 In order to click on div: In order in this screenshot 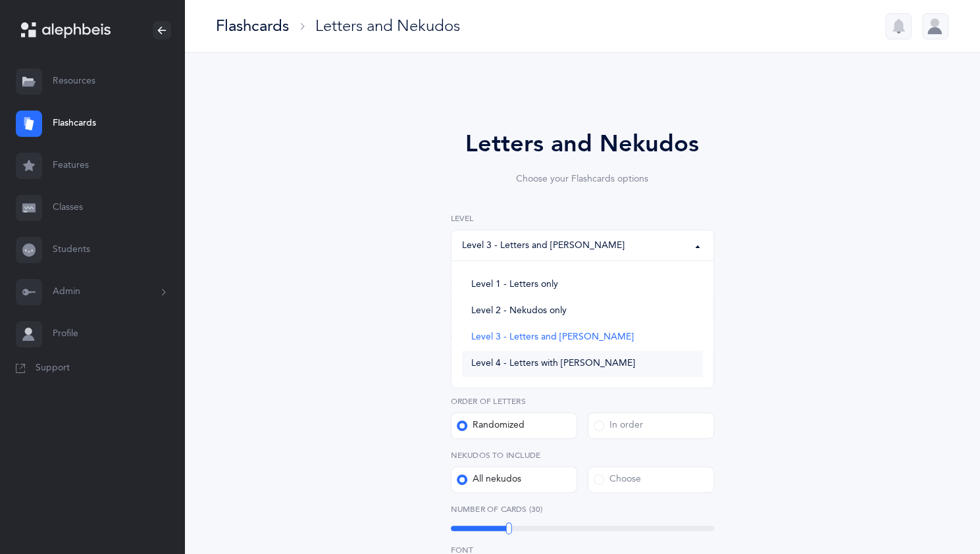, I will do `click(618, 426)`.